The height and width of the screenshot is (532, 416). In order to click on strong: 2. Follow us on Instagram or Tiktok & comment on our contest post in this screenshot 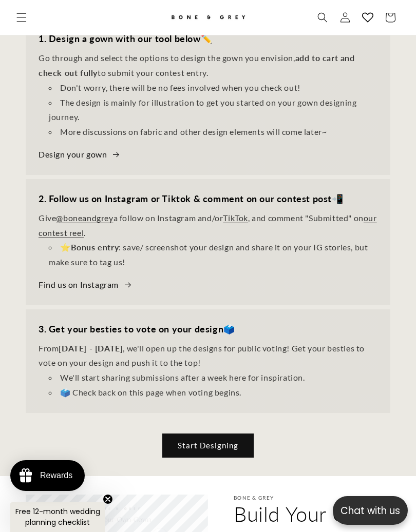, I will do `click(185, 199)`.